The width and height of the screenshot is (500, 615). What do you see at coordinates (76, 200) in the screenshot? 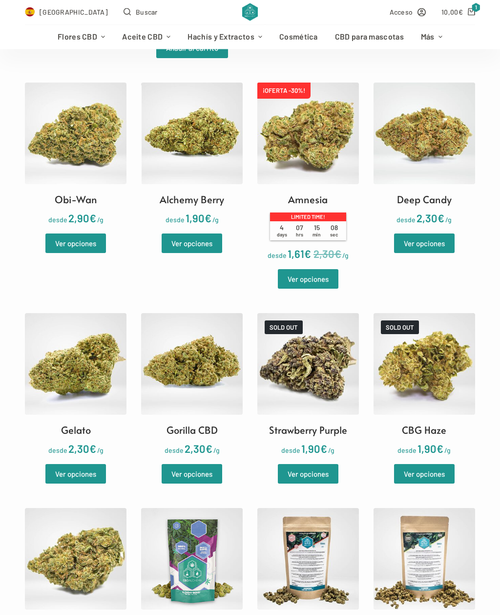
I see `h2: Obi-Wan` at bounding box center [76, 200].